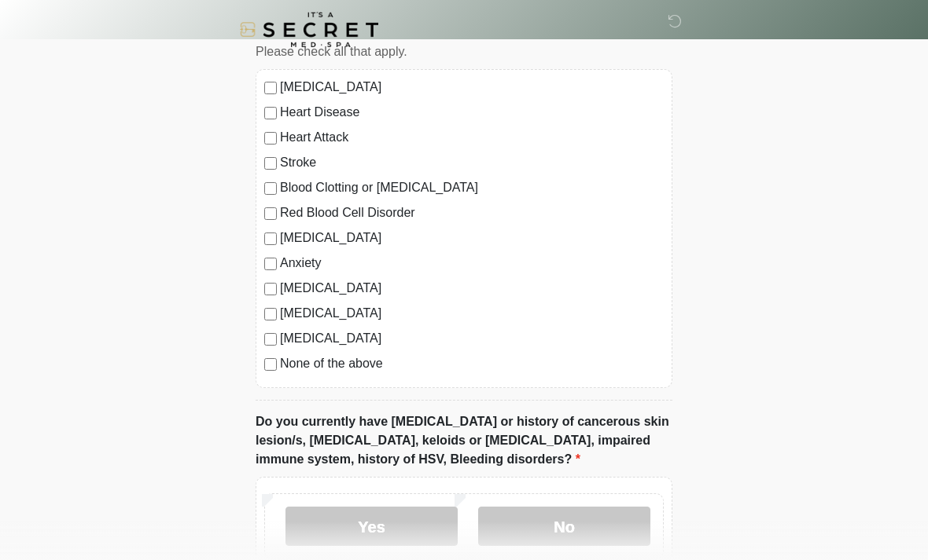  What do you see at coordinates (270, 164) in the screenshot?
I see `input: Stroke` at bounding box center [270, 164].